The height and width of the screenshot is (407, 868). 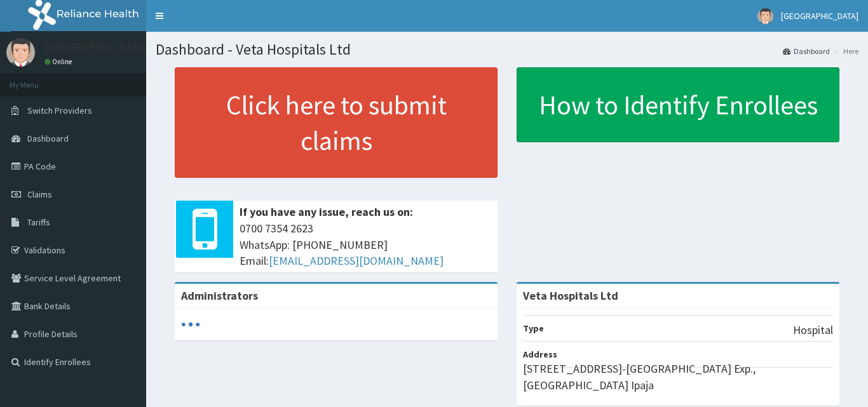 What do you see at coordinates (326, 212) in the screenshot?
I see `b: If you have any issue, reach us on:` at bounding box center [326, 212].